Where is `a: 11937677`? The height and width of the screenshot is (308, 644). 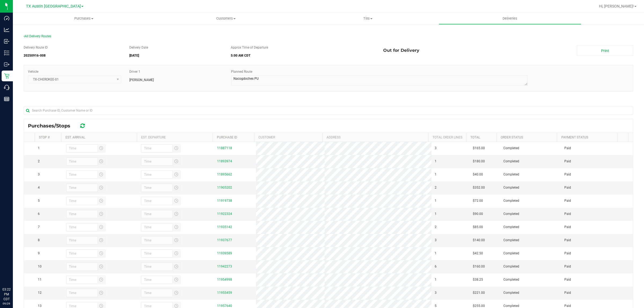 a: 11937677 is located at coordinates (225, 240).